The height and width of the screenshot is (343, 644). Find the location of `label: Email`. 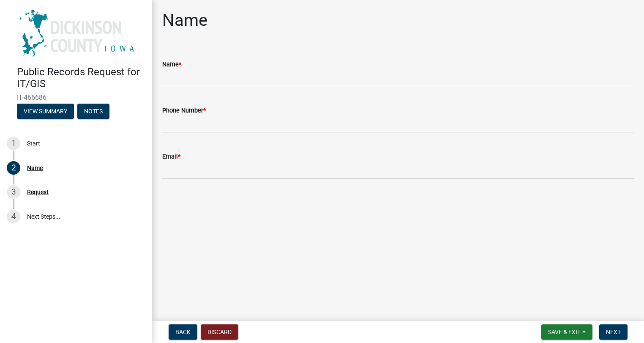

label: Email is located at coordinates (171, 157).